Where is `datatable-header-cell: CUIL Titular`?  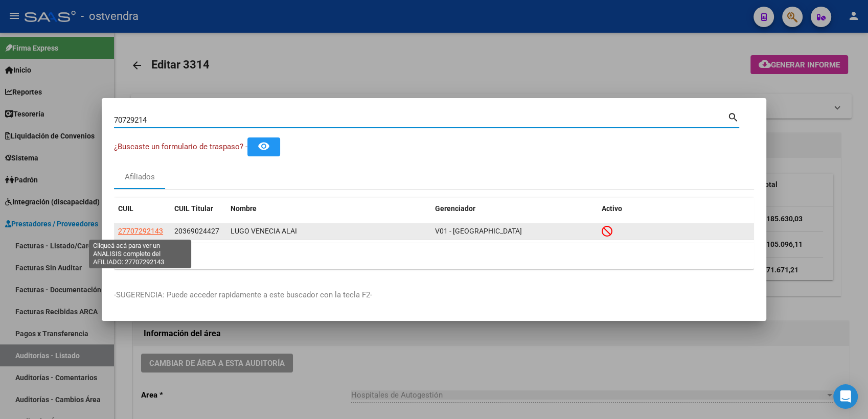
datatable-header-cell: CUIL Titular is located at coordinates (198, 209).